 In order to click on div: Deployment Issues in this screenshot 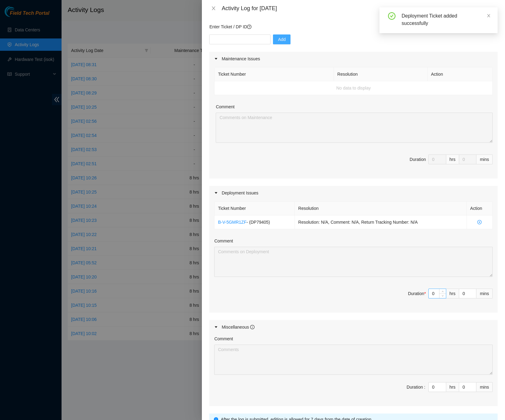, I will do `click(354, 193)`.